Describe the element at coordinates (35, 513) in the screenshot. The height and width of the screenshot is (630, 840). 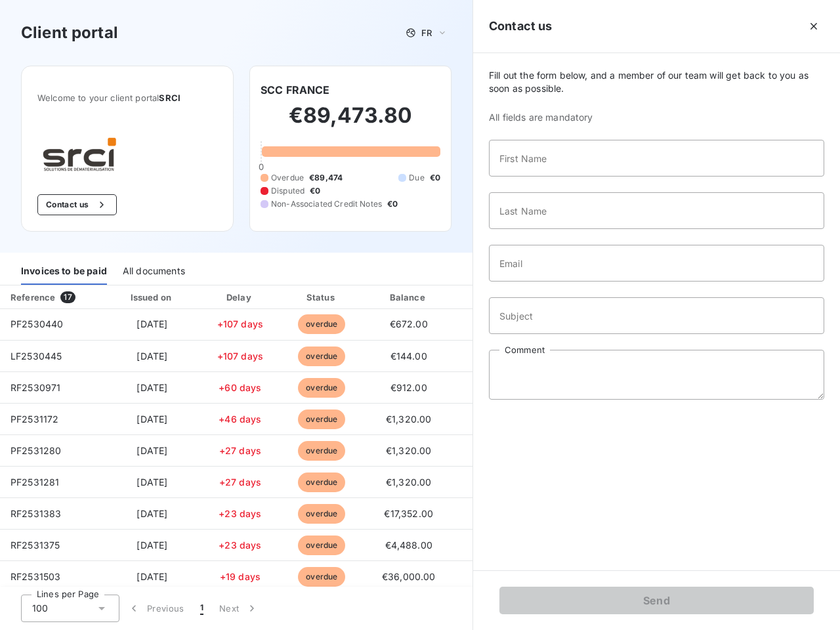
I see `span: RF2531383` at that location.